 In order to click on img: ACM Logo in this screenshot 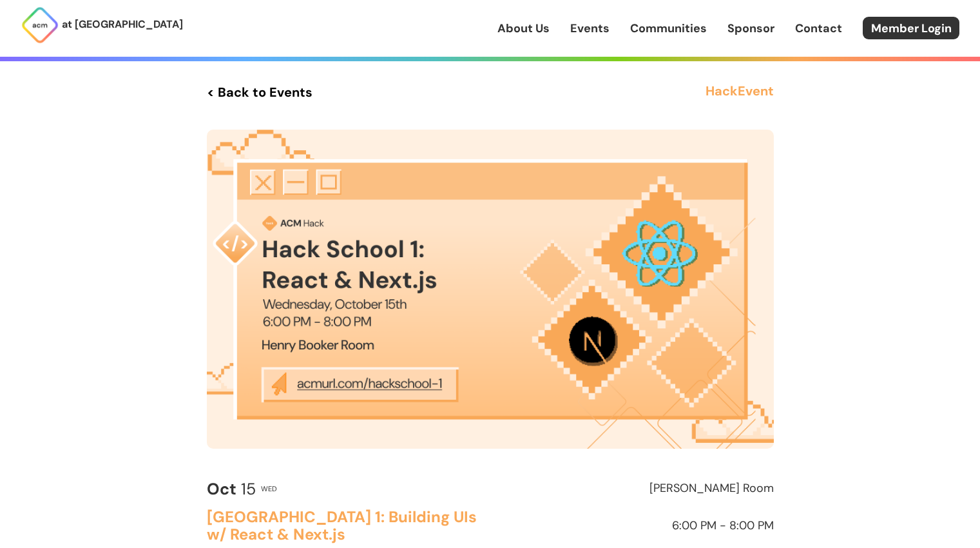, I will do `click(40, 26)`.